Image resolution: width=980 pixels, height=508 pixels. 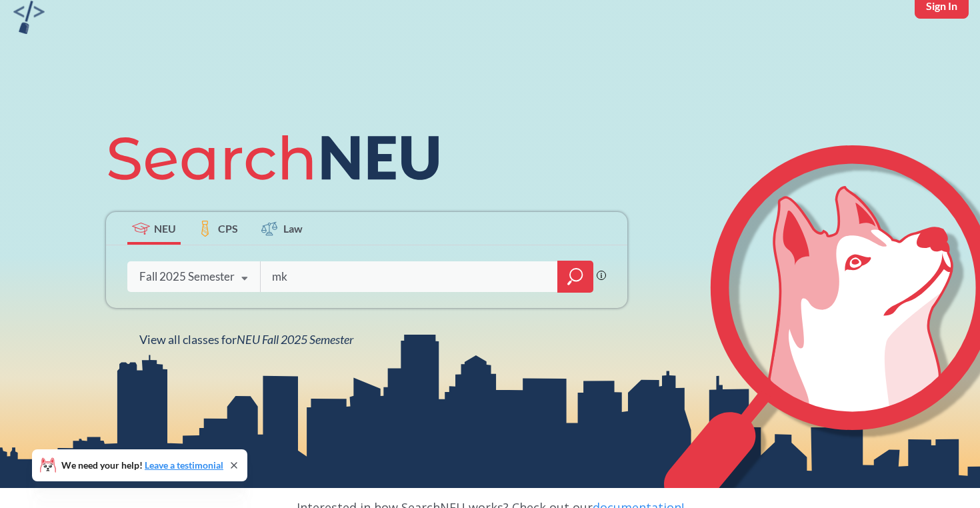 I want to click on span: We need your help!, so click(x=142, y=465).